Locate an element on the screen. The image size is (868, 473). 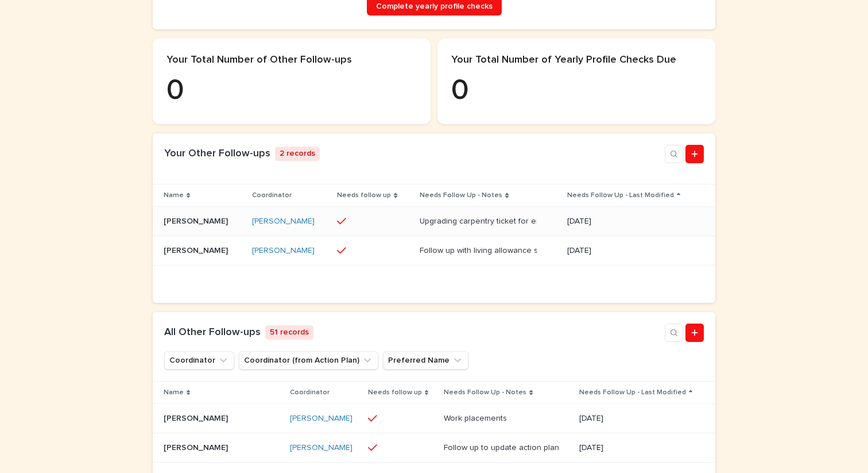
p: Your Total Number of Yearly Profile Checks Due is located at coordinates (576, 61).